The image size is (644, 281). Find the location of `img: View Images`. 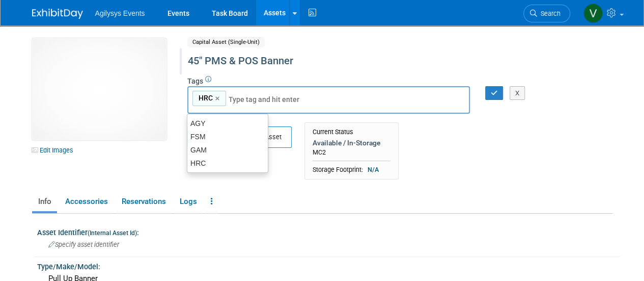

img: View Images is located at coordinates (99, 89).